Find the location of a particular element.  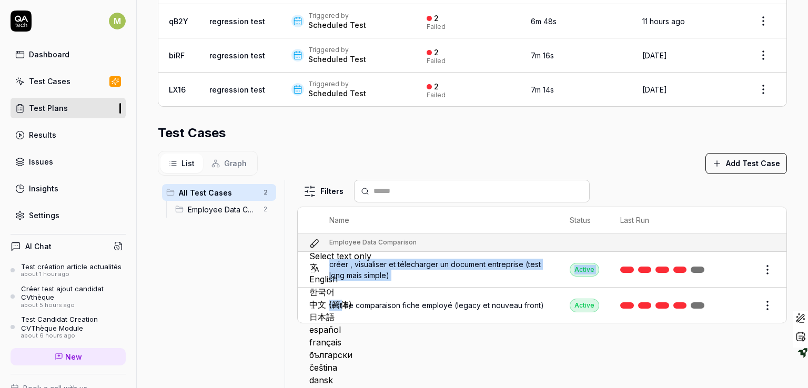

div: about 5 hours ago is located at coordinates (73, 305).